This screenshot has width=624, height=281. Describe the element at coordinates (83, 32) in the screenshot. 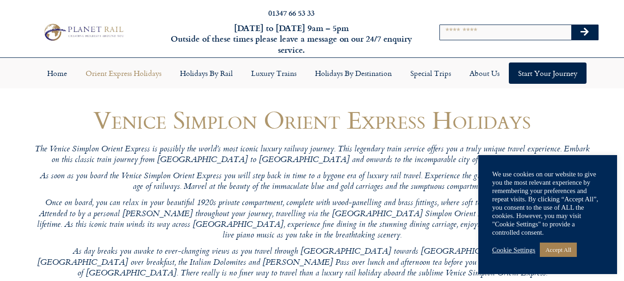

I see `img: Planet Rail Train Holidays Logo` at that location.